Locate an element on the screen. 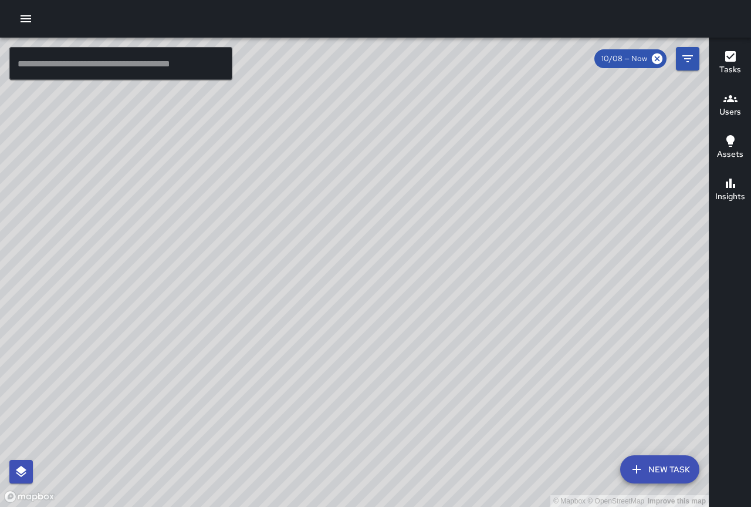 This screenshot has width=751, height=507. h6: Insights is located at coordinates (730, 197).